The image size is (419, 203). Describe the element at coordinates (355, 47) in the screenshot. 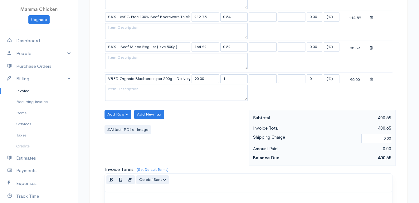

I see `div: 85.39` at that location.